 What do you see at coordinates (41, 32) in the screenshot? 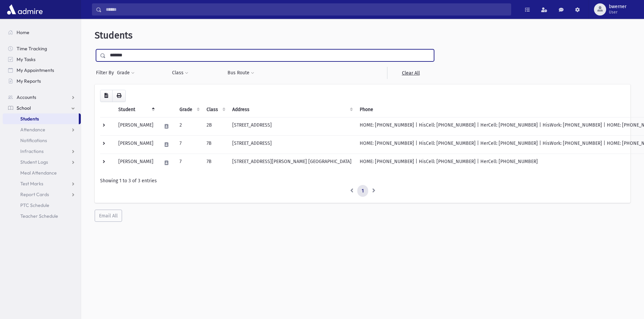
I see `a: Home` at bounding box center [41, 32].